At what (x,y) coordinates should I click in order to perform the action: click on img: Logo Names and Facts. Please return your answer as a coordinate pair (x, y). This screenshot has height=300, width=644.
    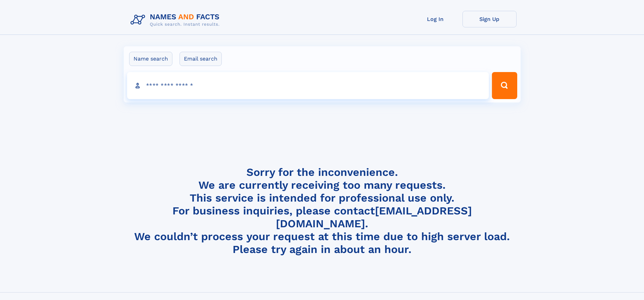
    Looking at the image, I should click on (177, 20).